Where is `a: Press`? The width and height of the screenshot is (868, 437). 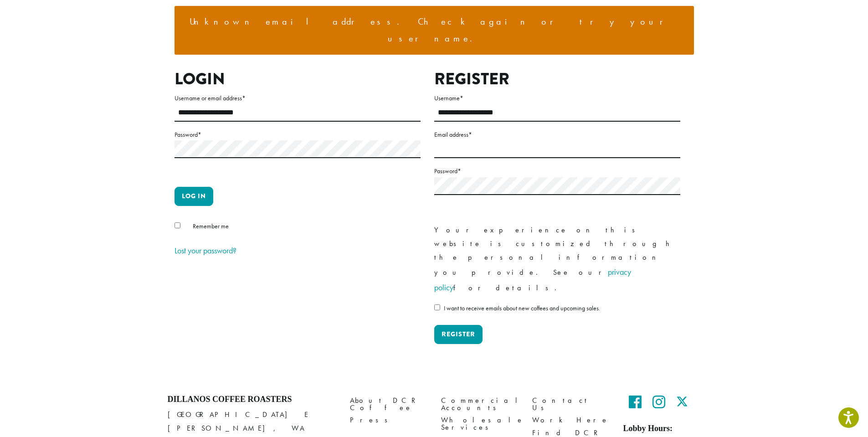 a: Press is located at coordinates (389, 420).